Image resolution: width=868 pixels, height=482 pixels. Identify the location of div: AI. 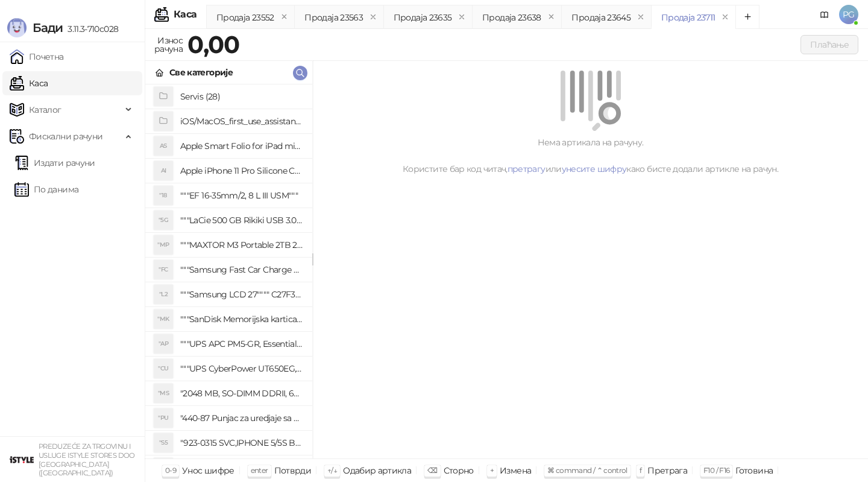
(164, 171).